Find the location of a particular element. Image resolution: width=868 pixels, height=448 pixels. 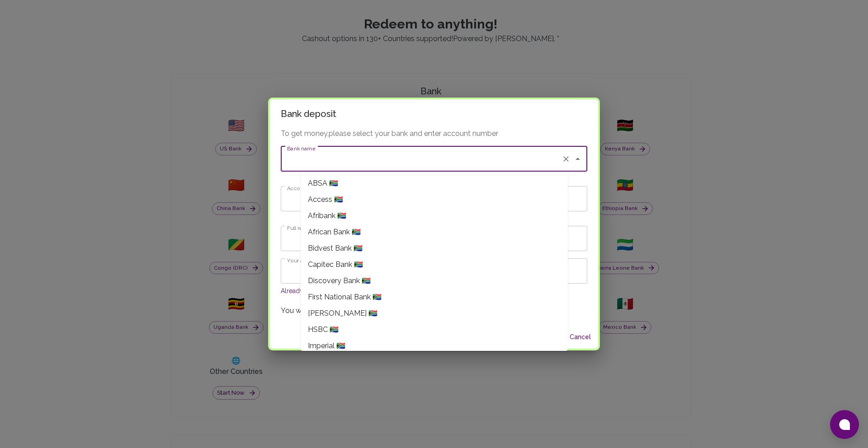

label: Account Number is located at coordinates (308, 188).